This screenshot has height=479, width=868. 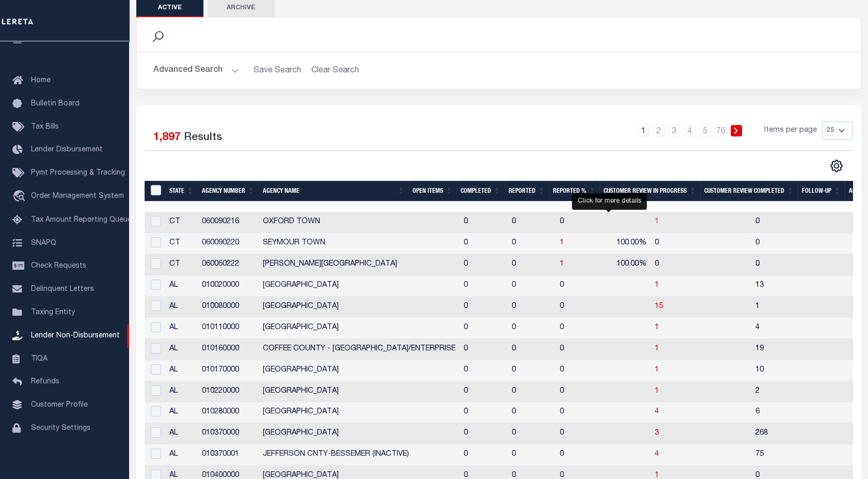 I want to click on td: 010370000, so click(x=228, y=434).